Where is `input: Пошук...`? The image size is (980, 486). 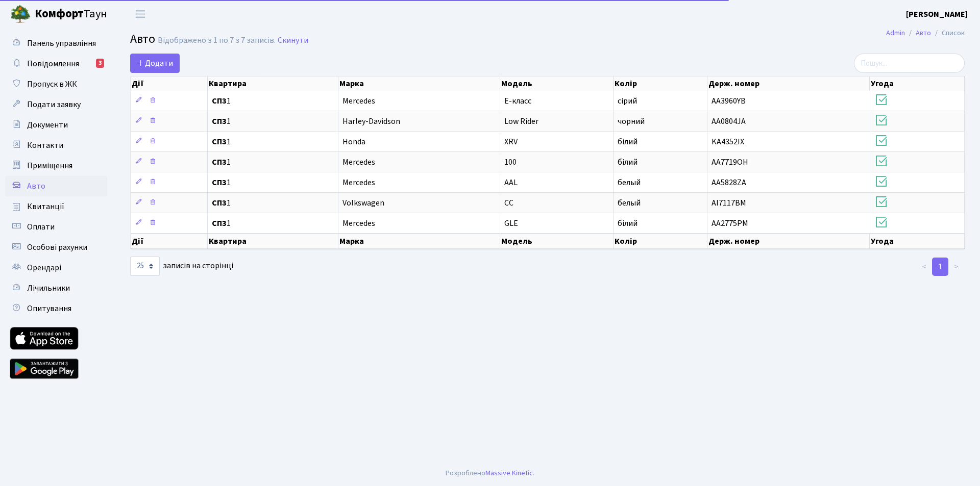
input: Пошук... is located at coordinates (909, 63).